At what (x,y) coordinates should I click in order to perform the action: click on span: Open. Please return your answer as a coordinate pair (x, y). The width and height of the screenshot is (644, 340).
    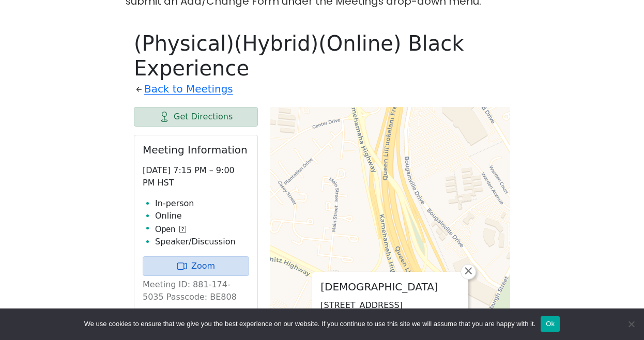
    Looking at the image, I should click on (165, 229).